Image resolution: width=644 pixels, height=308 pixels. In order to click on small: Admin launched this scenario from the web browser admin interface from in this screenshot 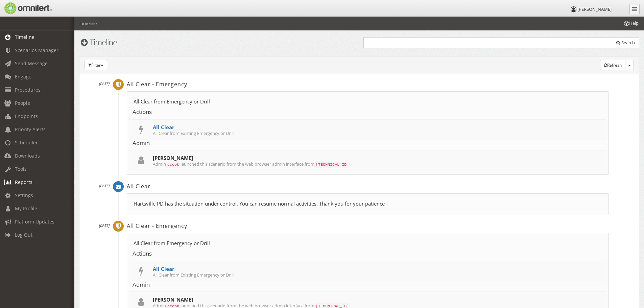, I will do `click(378, 164)`.